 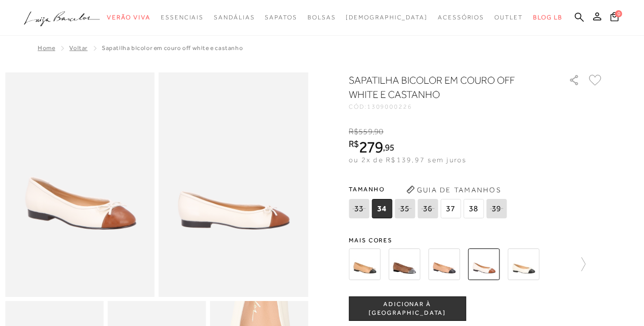 I want to click on img: Sapatilha bicolor camurça bege, so click(x=405, y=264).